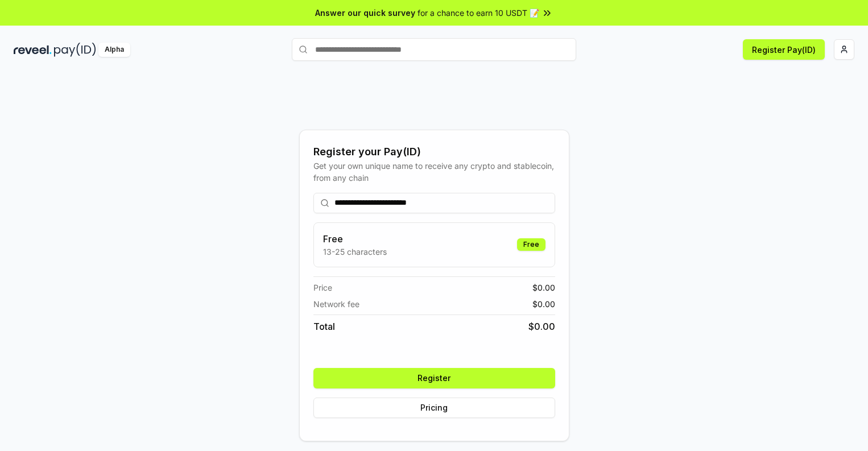 This screenshot has height=451, width=868. What do you see at coordinates (336, 304) in the screenshot?
I see `span: Network fee` at bounding box center [336, 304].